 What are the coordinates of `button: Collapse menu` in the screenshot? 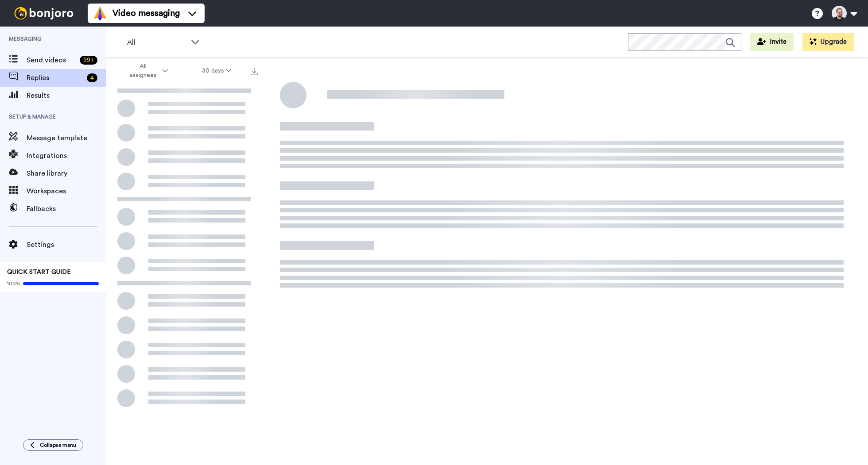 It's located at (53, 445).